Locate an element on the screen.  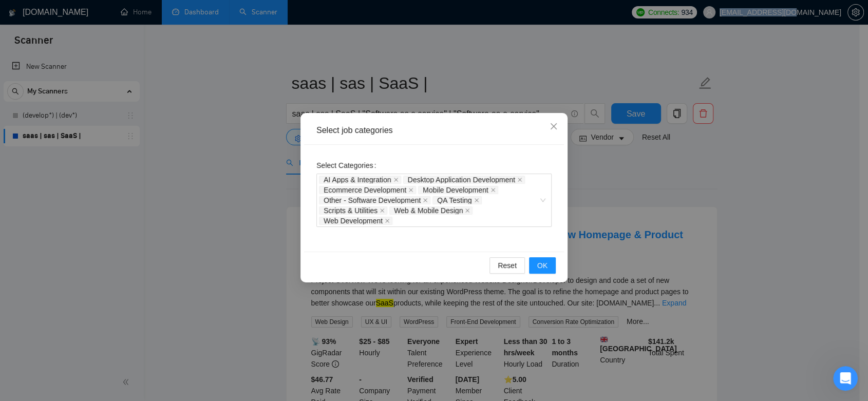
span: Reset is located at coordinates (507, 265).